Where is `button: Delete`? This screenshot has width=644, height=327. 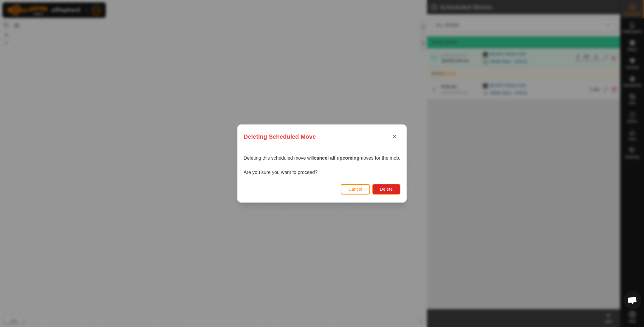
button: Delete is located at coordinates (386, 189).